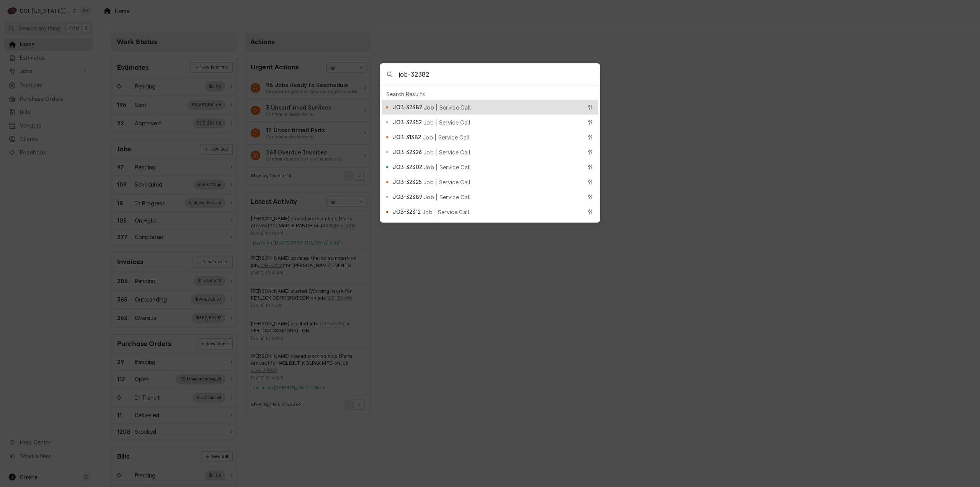 Image resolution: width=980 pixels, height=487 pixels. Describe the element at coordinates (490, 143) in the screenshot. I see `div: Global Command Menu` at that location.